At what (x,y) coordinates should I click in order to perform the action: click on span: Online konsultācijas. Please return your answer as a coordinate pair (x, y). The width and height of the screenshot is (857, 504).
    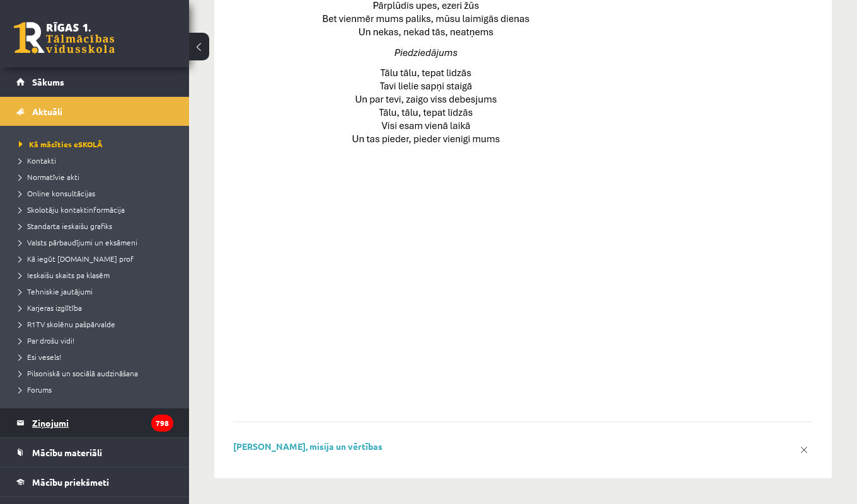
    Looking at the image, I should click on (57, 193).